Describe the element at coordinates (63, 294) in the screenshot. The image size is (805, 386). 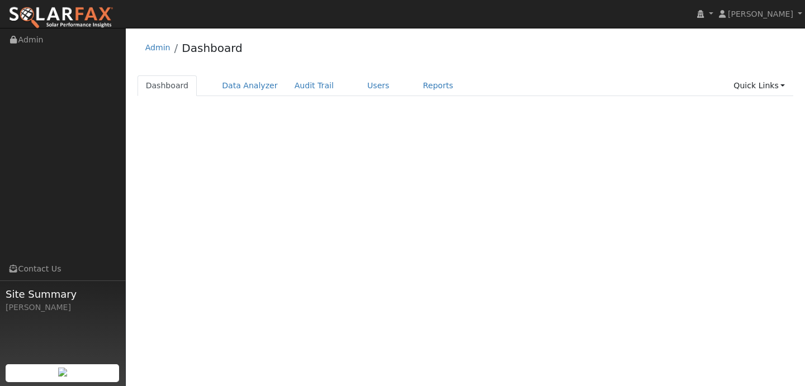
I see `span: Site Summary` at that location.